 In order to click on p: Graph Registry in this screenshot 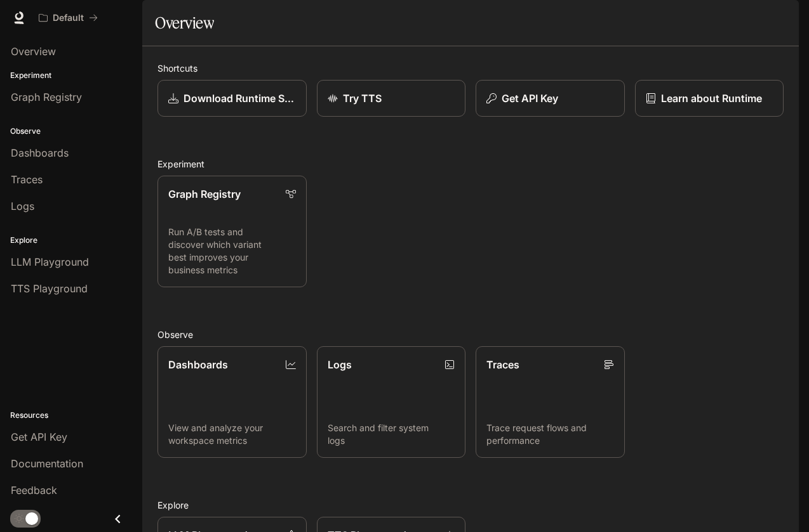, I will do `click(205, 194)`.